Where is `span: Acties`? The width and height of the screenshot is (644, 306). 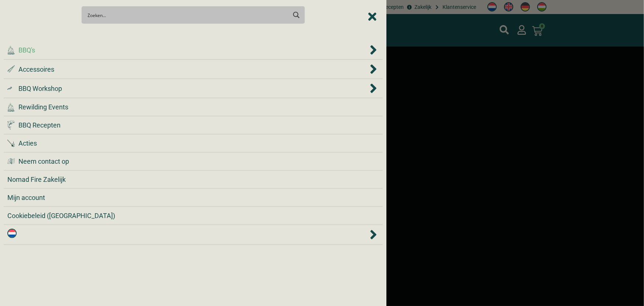
span: Acties is located at coordinates (28, 143).